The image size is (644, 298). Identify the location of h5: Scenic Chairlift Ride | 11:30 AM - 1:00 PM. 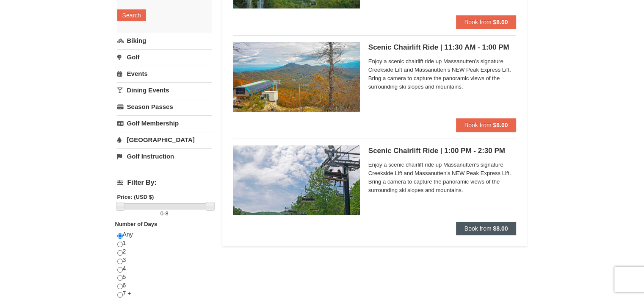
(442, 47).